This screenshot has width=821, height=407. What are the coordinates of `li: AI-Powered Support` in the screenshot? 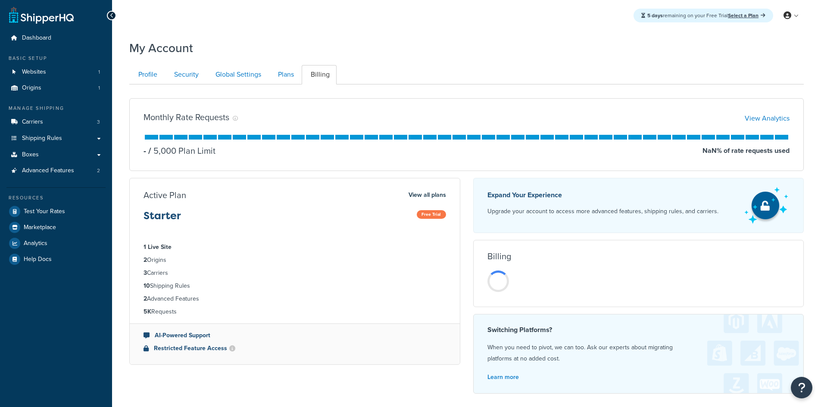 It's located at (295, 336).